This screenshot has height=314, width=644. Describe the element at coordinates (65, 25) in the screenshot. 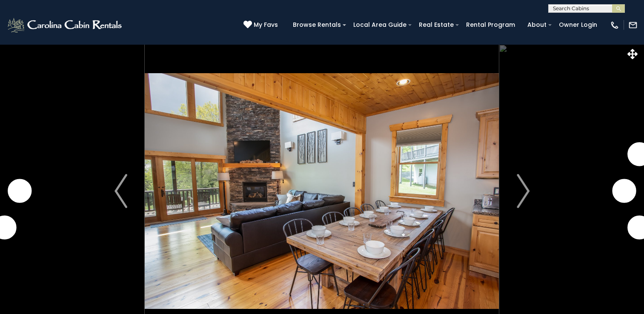

I see `img: White-1-2.png` at that location.